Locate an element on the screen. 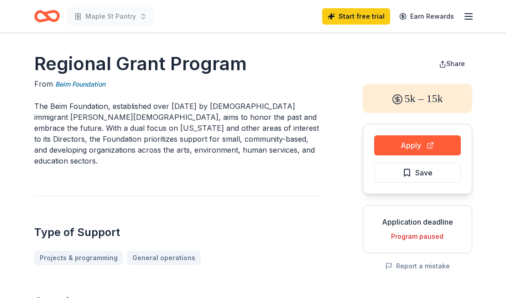  span: Save is located at coordinates (424, 173).